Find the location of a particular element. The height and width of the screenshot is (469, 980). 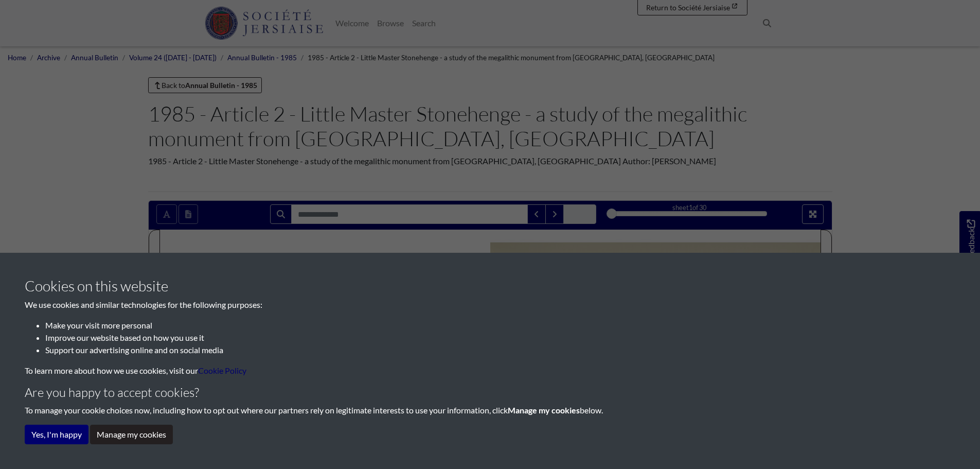

p: We use cookies and similar technologies for the following purposes: is located at coordinates (490, 304).